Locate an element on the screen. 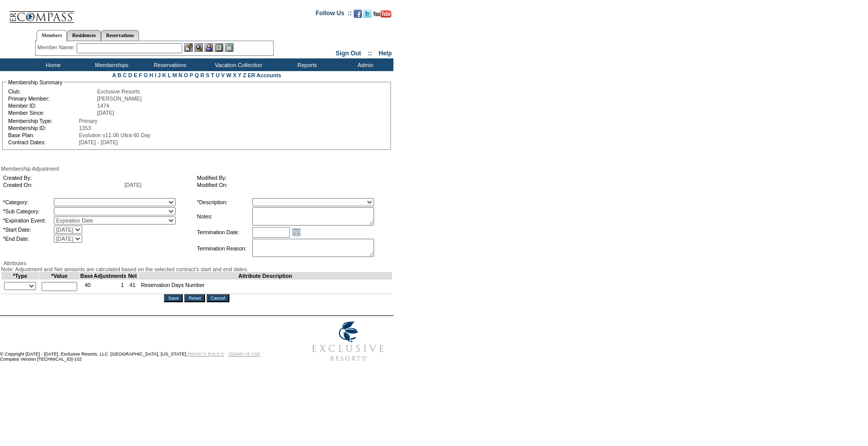 Image resolution: width=868 pixels, height=446 pixels. td: Notes: is located at coordinates (224, 216).